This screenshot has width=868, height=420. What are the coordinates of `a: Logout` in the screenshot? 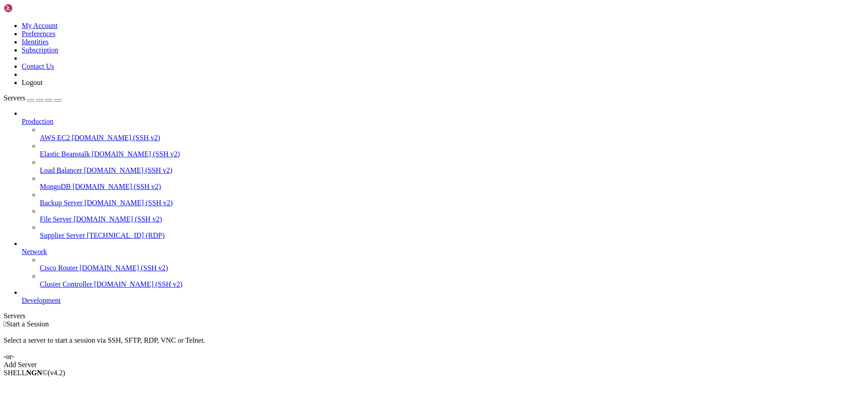 It's located at (32, 83).